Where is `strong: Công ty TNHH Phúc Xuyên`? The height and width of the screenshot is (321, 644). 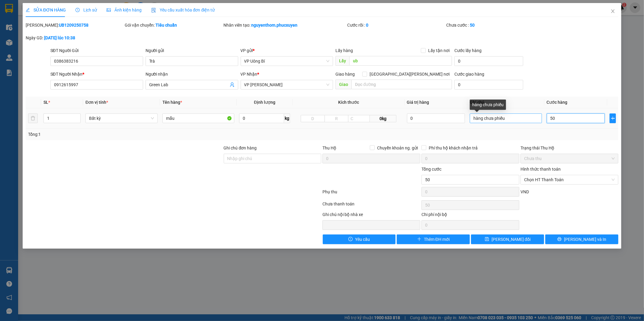 strong: Công ty TNHH Phúc Xuyên is located at coordinates (31, 10).